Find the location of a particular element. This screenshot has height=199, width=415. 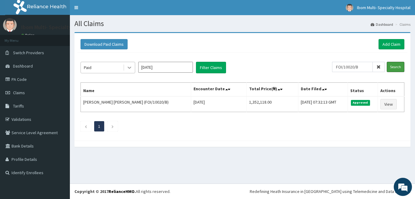

div: Paid is located at coordinates (87, 68).